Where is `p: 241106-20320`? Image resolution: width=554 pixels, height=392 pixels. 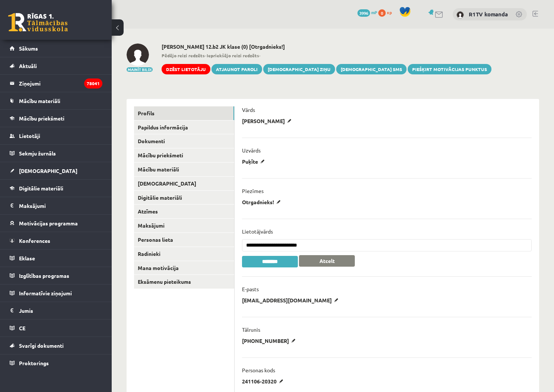
p: 241106-20320 is located at coordinates (264, 382).